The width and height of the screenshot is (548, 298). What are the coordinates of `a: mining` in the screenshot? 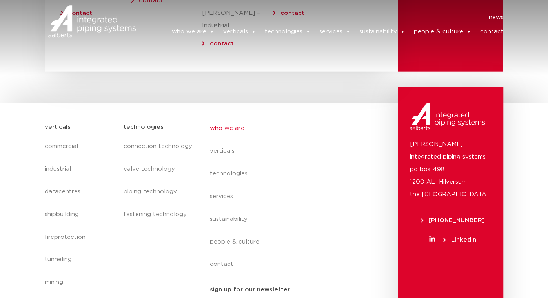 It's located at (80, 283).